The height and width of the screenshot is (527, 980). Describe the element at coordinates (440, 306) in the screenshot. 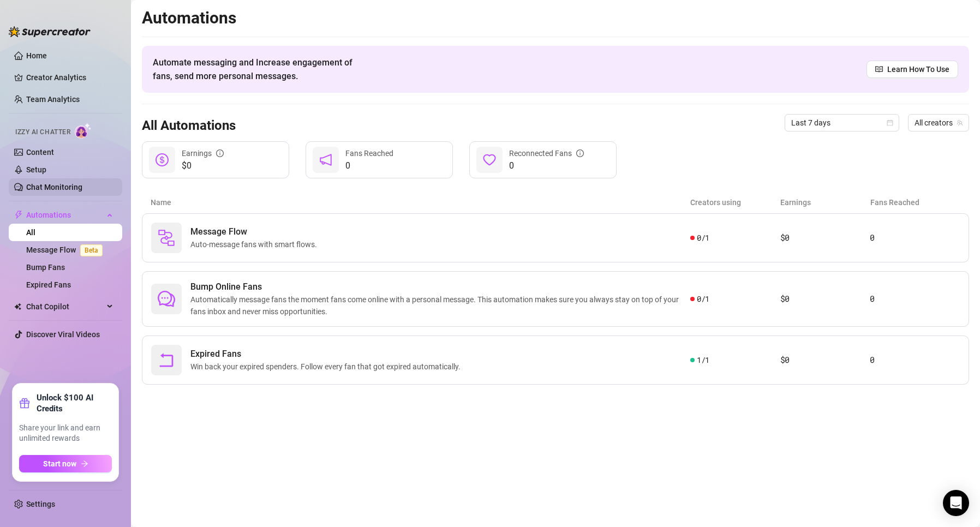

I see `span: Automatically message fans the moment fans come online with a personal message. This automation m...` at that location.